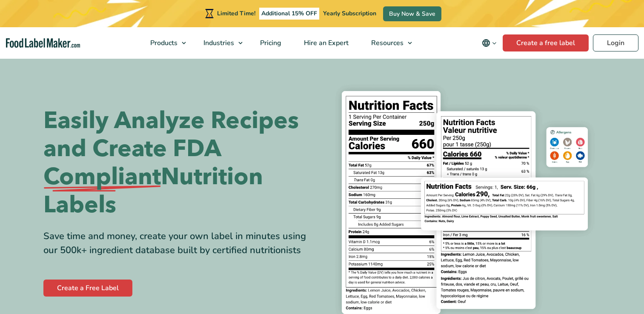 This screenshot has height=314, width=644. Describe the element at coordinates (220, 43) in the screenshot. I see `a: Industries` at that location.